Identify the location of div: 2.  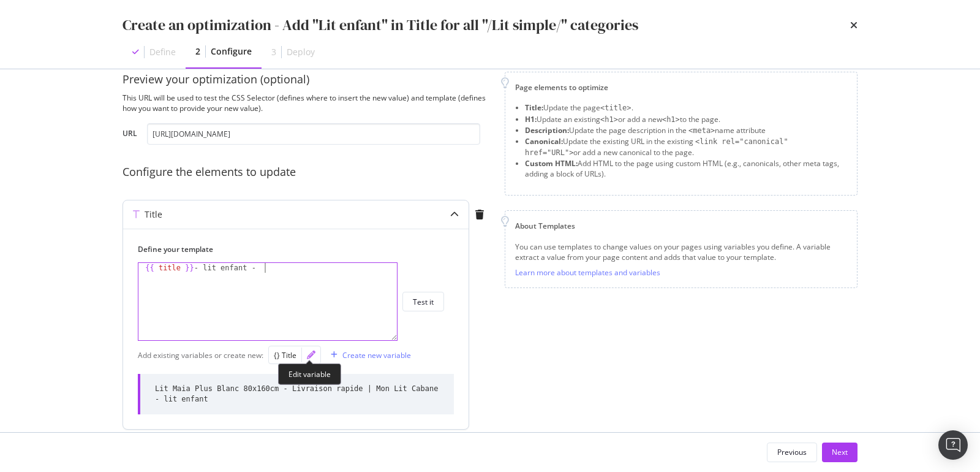
(198, 51).